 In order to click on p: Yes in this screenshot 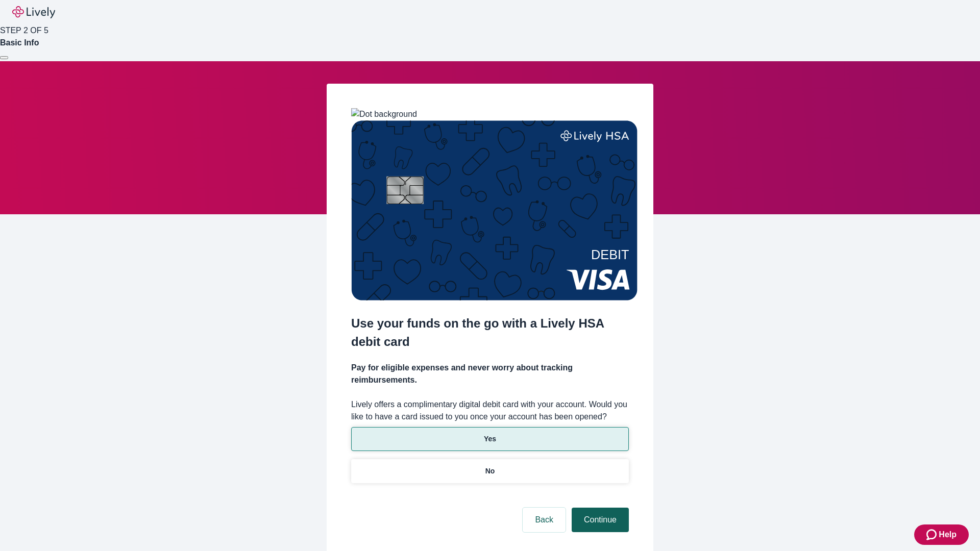, I will do `click(490, 438)`.